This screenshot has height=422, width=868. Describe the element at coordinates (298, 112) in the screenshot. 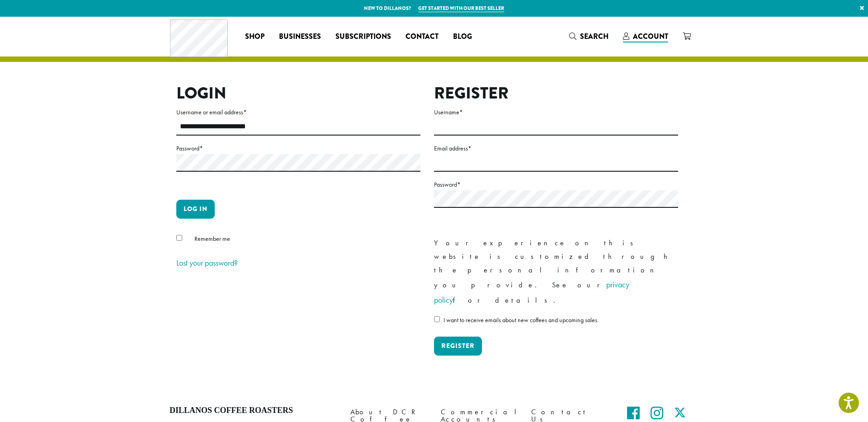

I see `label: Username or email address` at that location.